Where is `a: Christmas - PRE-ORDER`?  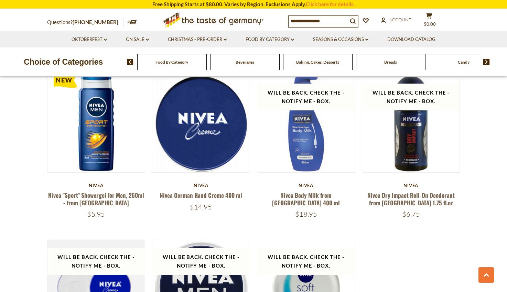
a: Christmas - PRE-ORDER is located at coordinates (197, 40).